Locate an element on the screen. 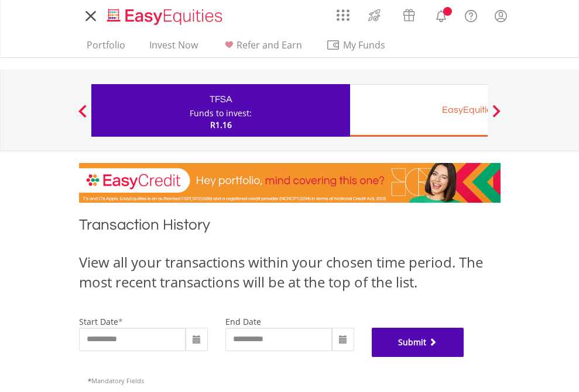 The width and height of the screenshot is (579, 392). div: TFSA is located at coordinates (221, 99).